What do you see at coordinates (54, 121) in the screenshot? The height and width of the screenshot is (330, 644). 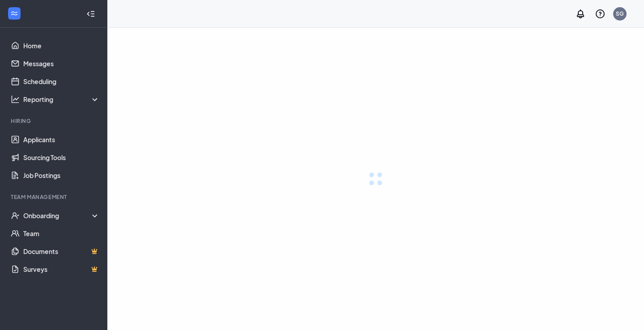 I see `div: Hiring` at bounding box center [54, 121].